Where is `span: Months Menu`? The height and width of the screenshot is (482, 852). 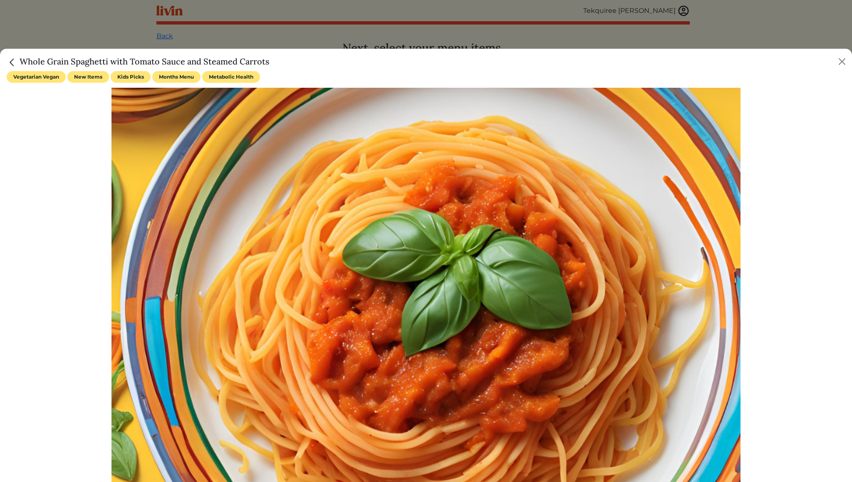
span: Months Menu is located at coordinates (176, 77).